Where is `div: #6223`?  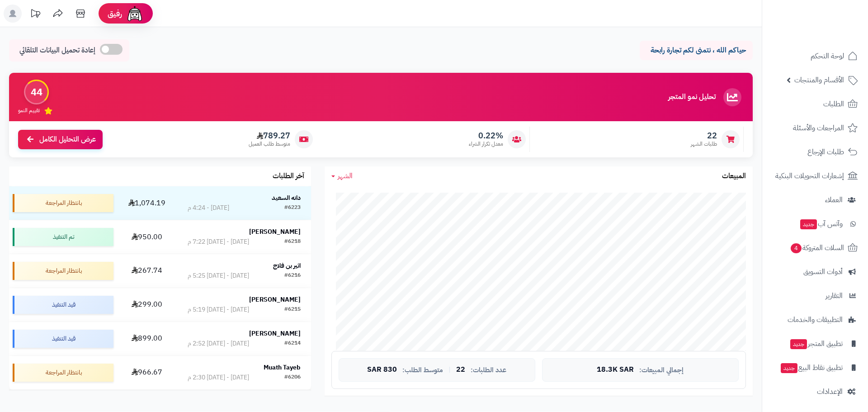 div: #6223 is located at coordinates (292, 208).